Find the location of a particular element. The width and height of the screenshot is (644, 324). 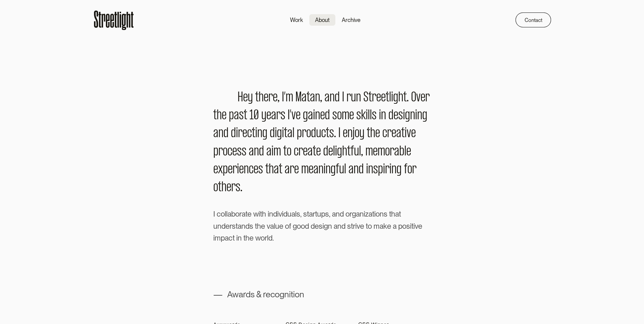

span: b is located at coordinates (233, 214).